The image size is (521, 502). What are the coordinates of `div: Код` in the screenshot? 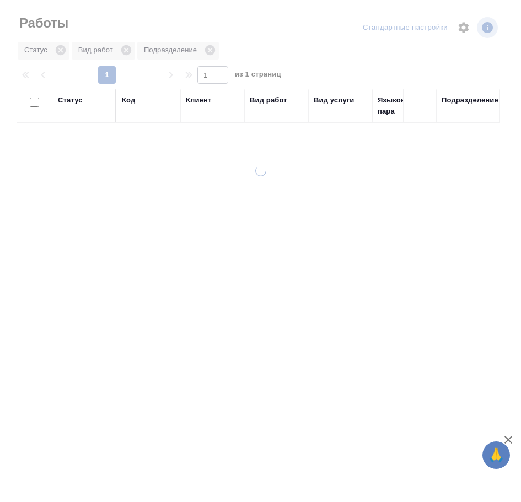 It's located at (128, 100).